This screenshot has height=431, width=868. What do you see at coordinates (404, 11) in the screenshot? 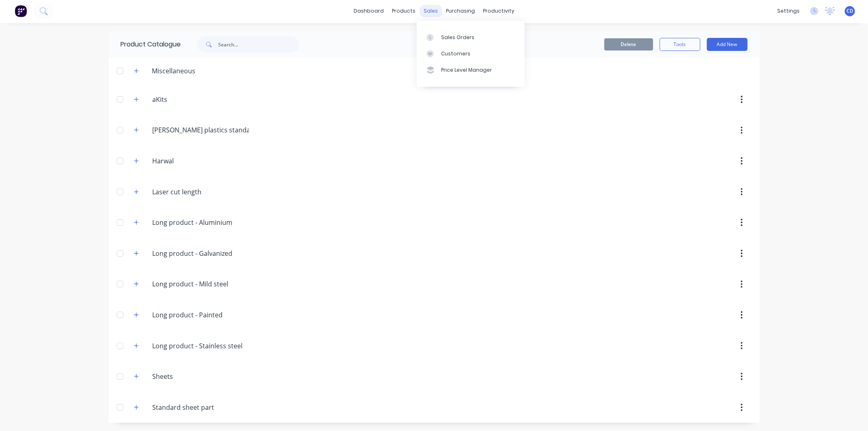
I see `div: products` at bounding box center [404, 11].